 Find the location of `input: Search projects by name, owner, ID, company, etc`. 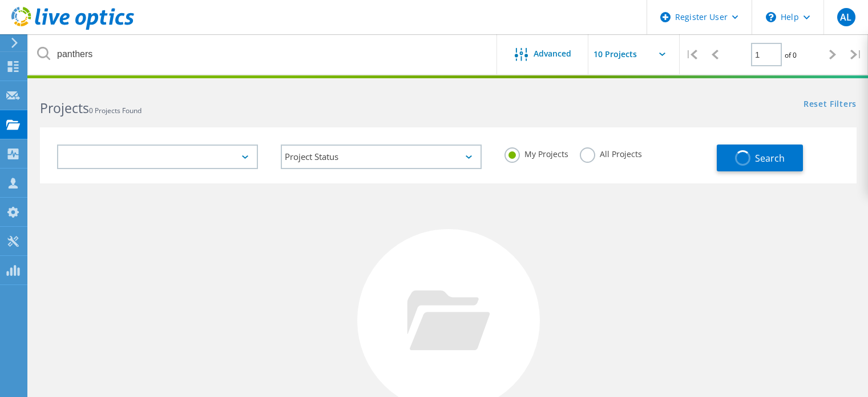

input: Search projects by name, owner, ID, company, etc is located at coordinates (263, 54).